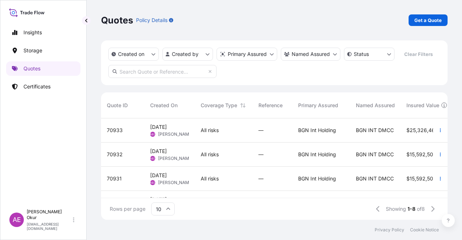  Describe the element at coordinates (127, 209) in the screenshot. I see `span: Rows per page` at that location.